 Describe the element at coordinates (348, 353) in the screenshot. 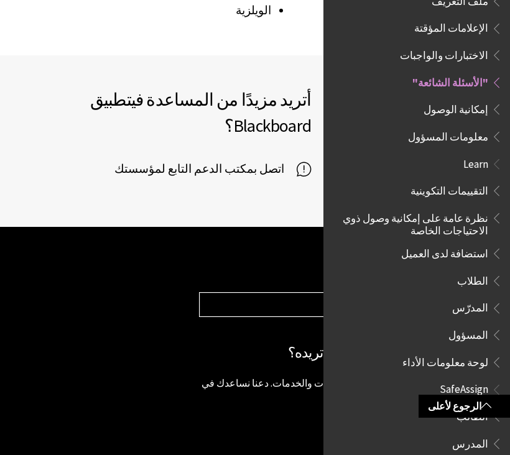

I see `h2: ألا يبدو هذا المنتج مثل المنتج الذي تريده؟` at that location.